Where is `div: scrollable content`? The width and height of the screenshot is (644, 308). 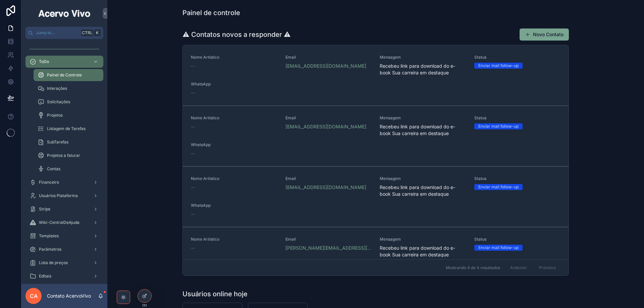 div: scrollable content is located at coordinates (65, 161).